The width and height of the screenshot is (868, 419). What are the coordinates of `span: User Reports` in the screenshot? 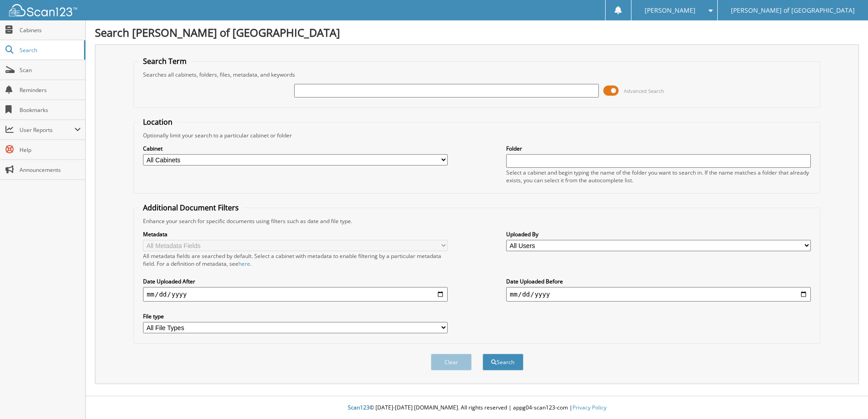 It's located at (47, 130).